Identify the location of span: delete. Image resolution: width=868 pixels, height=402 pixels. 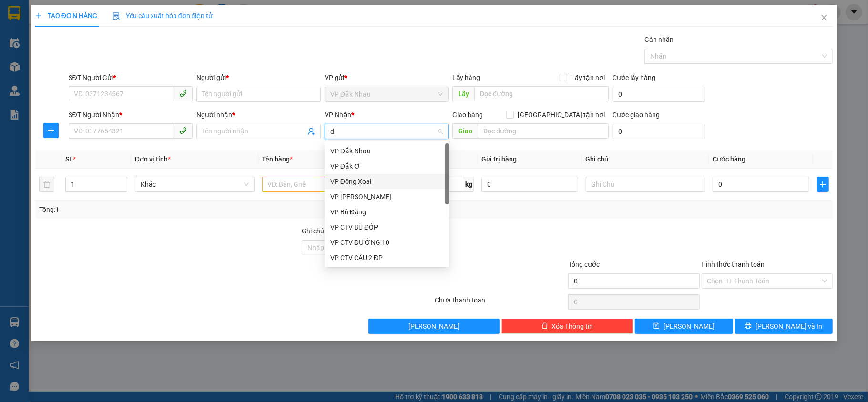
(545, 326).